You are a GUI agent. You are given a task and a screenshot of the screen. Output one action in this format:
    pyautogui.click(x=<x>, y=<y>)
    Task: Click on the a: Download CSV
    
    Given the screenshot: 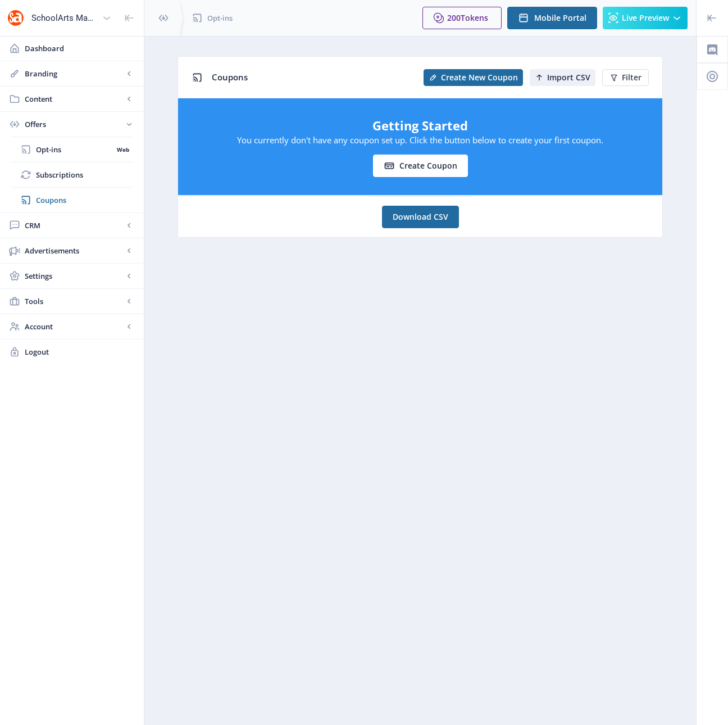 What is the action you would take?
    pyautogui.click(x=420, y=217)
    